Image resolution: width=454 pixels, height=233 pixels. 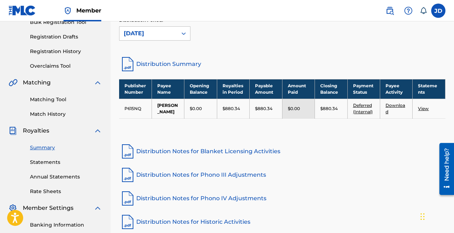 I want to click on img: Top Rightsholder, so click(x=68, y=11).